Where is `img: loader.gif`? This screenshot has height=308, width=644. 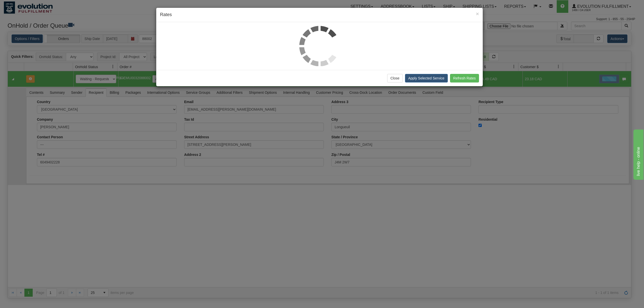
img: loader.gif is located at coordinates (319, 46).